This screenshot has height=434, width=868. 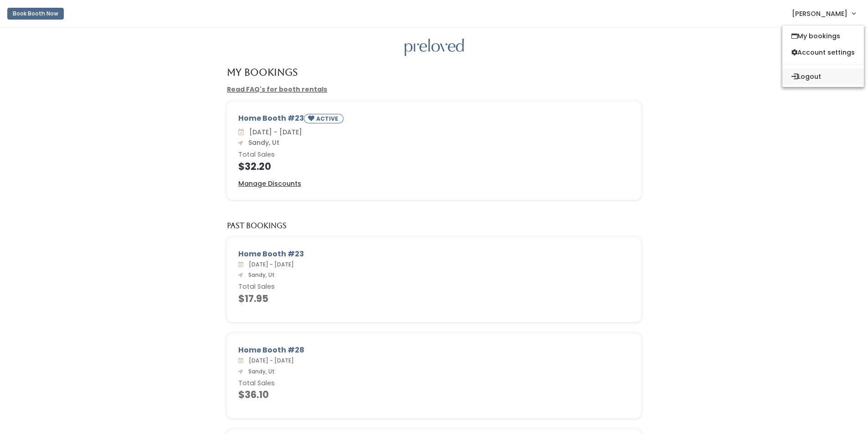 What do you see at coordinates (328, 118) in the screenshot?
I see `small: ACTIVE` at bounding box center [328, 118].